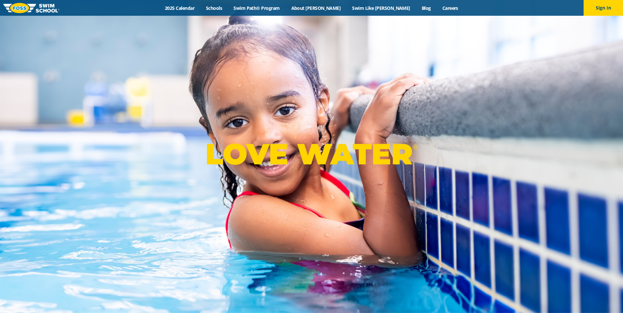 This screenshot has width=623, height=313. I want to click on a: Schools, so click(214, 8).